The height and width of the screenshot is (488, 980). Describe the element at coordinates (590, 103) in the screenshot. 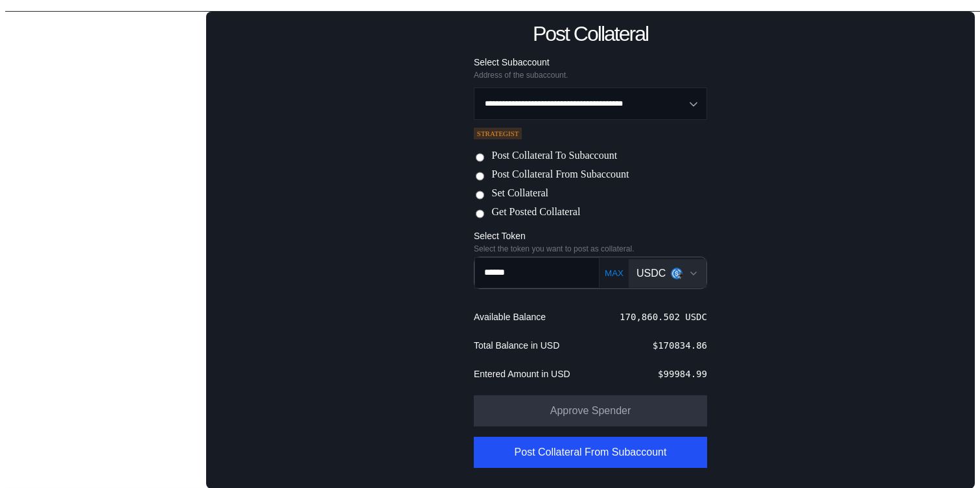

I see `button: Open menu` at that location.